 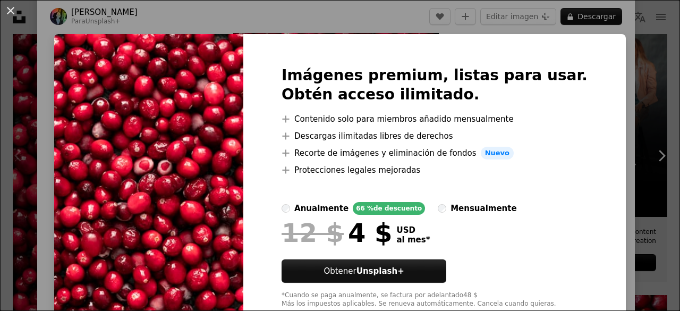 What do you see at coordinates (322, 208) in the screenshot?
I see `div: anualmente` at bounding box center [322, 208].